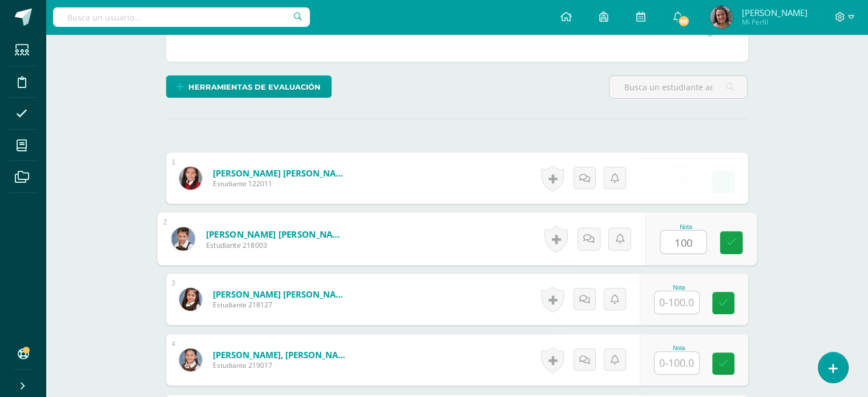  I want to click on span: Estudiante 218127, so click(281, 304).